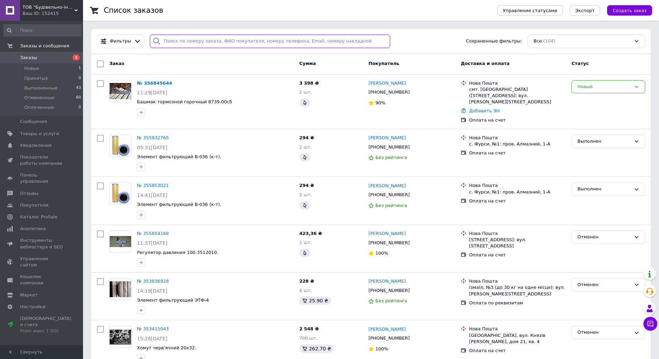  Describe the element at coordinates (650, 324) in the screenshot. I see `button: Чат с покупателем` at that location.